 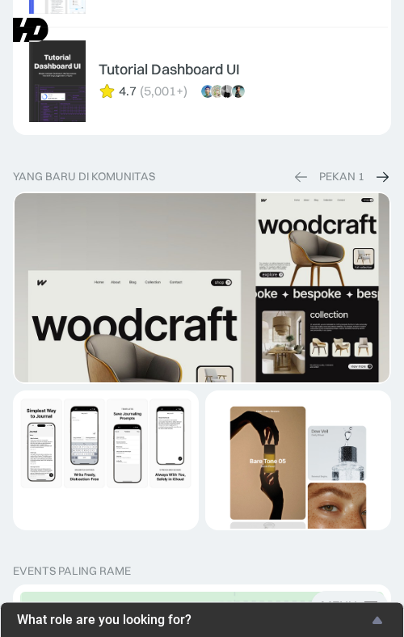 What do you see at coordinates (202, 361) in the screenshot?
I see `div: 1 of 2` at bounding box center [202, 361].